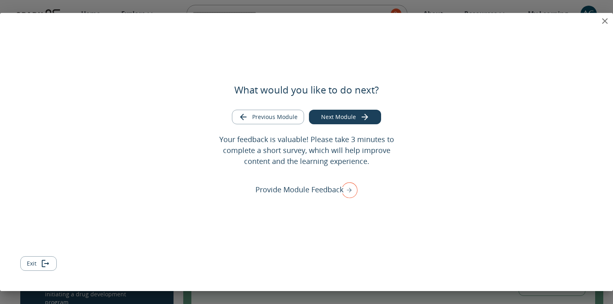  I want to click on button: close, so click(605, 21).